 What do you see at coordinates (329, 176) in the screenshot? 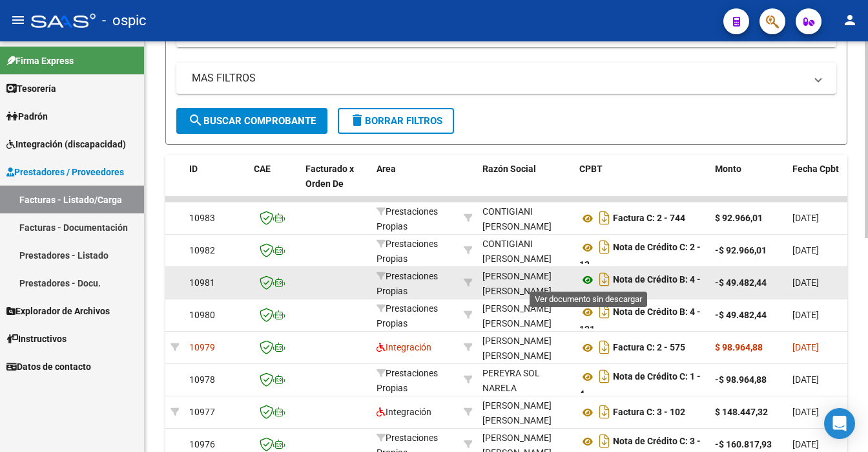
I see `span: Facturado x Orden De` at bounding box center [329, 176].